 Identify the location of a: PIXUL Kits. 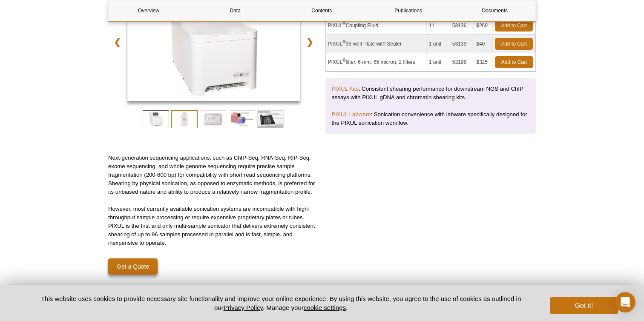
(345, 89).